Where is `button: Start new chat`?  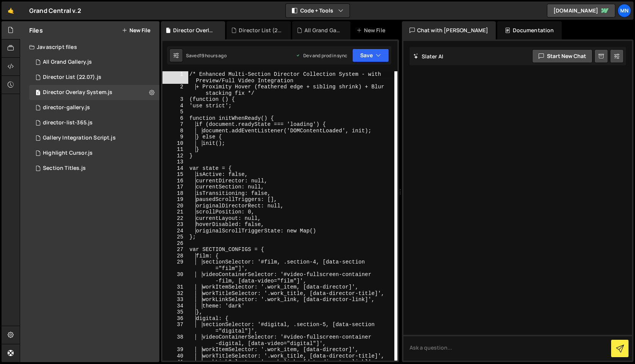
button: Start new chat is located at coordinates (562, 56).